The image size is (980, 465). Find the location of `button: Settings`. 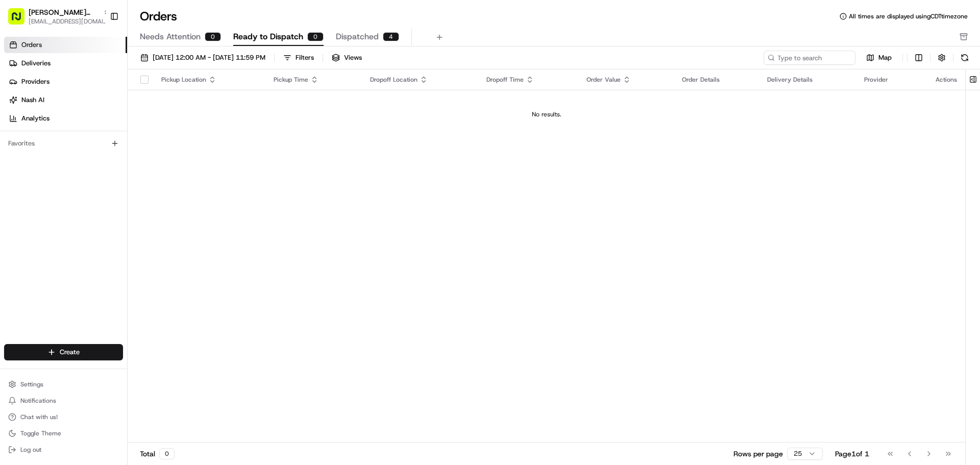

button: Settings is located at coordinates (63, 384).